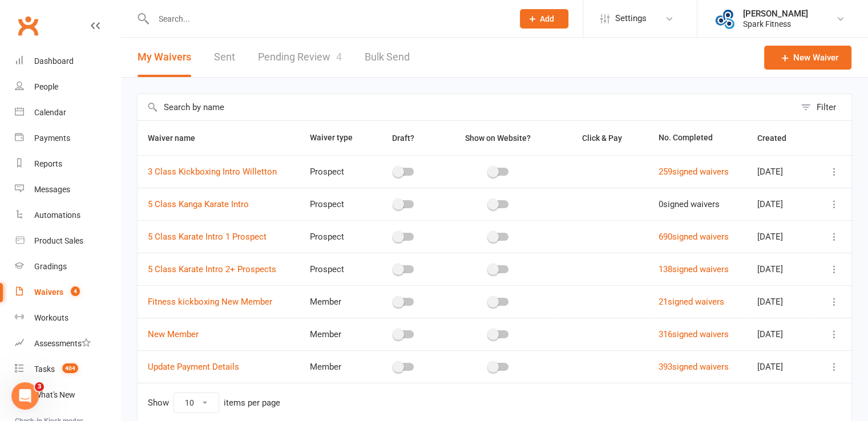  I want to click on a: 21signed waivers, so click(692, 302).